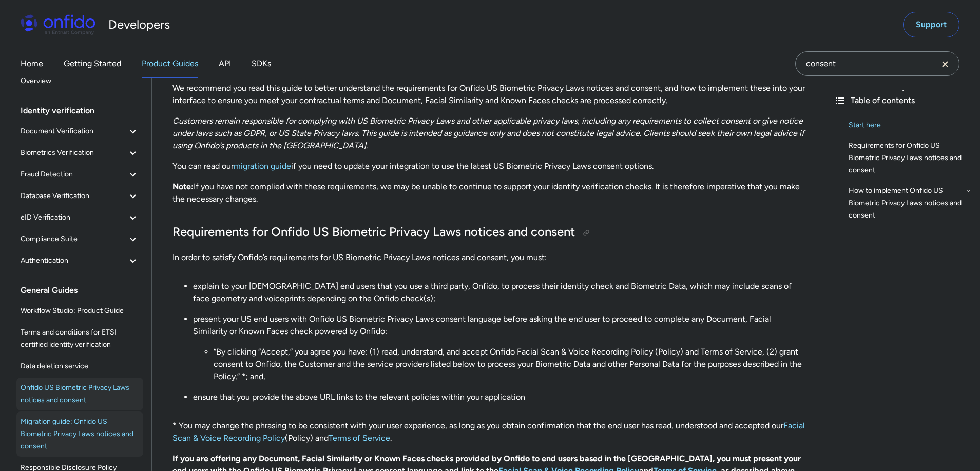 Image resolution: width=980 pixels, height=471 pixels. Describe the element at coordinates (79, 196) in the screenshot. I see `button: Database Verification` at that location.